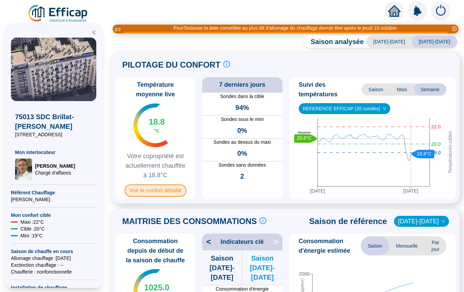  What do you see at coordinates (348, 221) in the screenshot?
I see `span: Saison de référence` at bounding box center [348, 221].